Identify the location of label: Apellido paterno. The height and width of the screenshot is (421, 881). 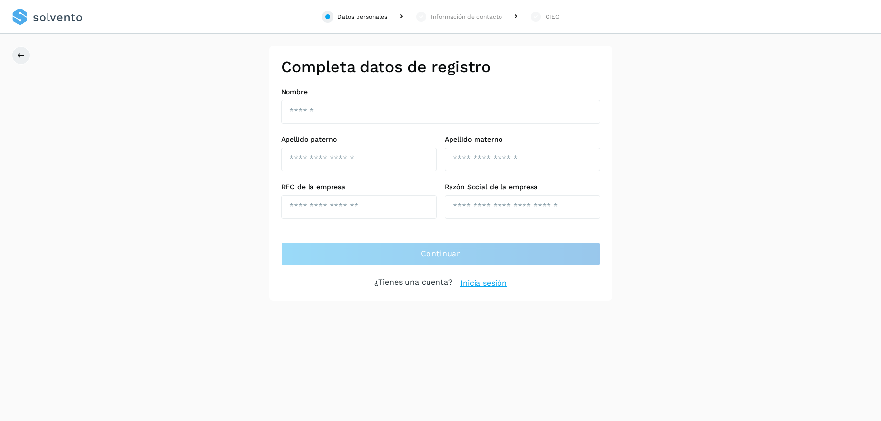
(359, 139).